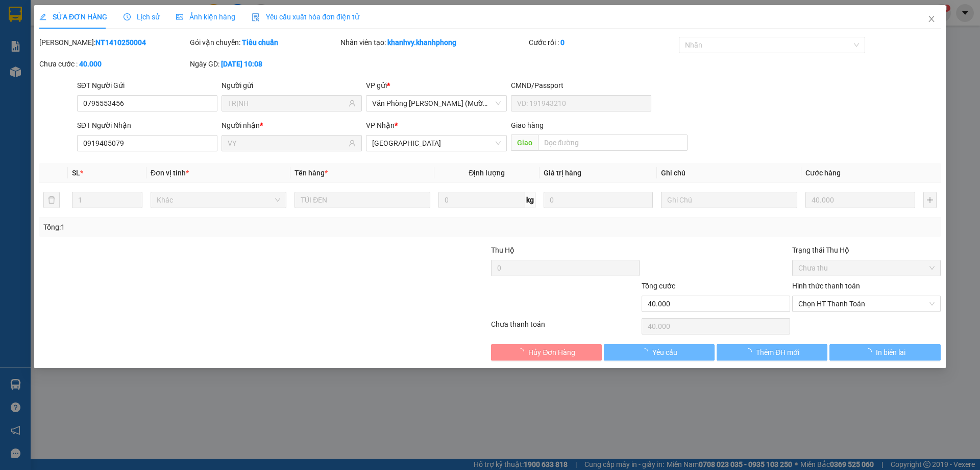 This screenshot has height=470, width=980. Describe the element at coordinates (778, 352) in the screenshot. I see `span: Thêm ĐH mới` at that location.